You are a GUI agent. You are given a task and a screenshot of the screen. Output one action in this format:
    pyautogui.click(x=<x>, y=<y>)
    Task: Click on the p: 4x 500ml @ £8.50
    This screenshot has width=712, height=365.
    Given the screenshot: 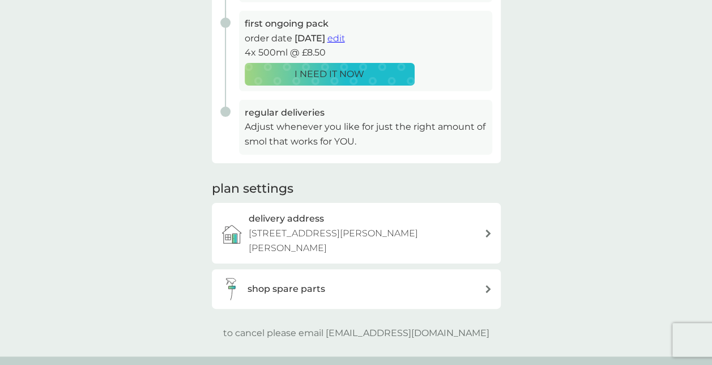 What is the action you would take?
    pyautogui.click(x=365, y=53)
    